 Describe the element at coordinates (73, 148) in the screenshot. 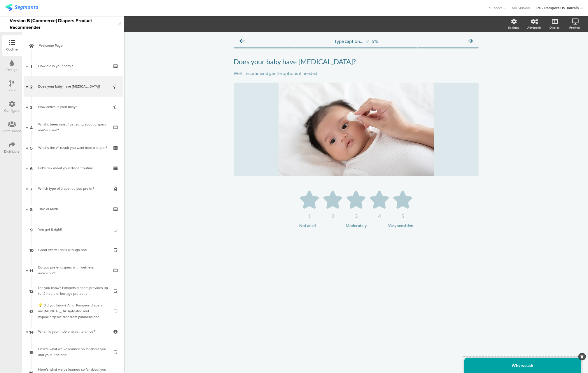

I see `a: 5 What’s the #1 result you want from a diaper?` at that location.